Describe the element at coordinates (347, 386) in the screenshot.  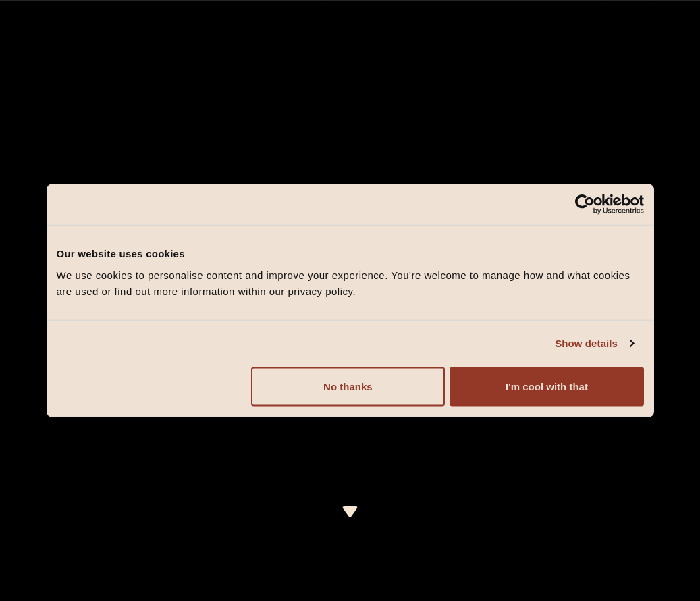
I see `button: No thanks` at that location.